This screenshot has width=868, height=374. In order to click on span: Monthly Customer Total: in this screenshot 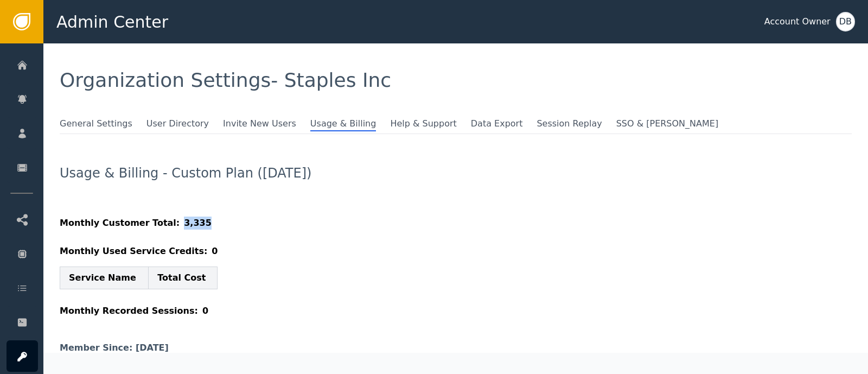, I will do `click(119, 223)`.